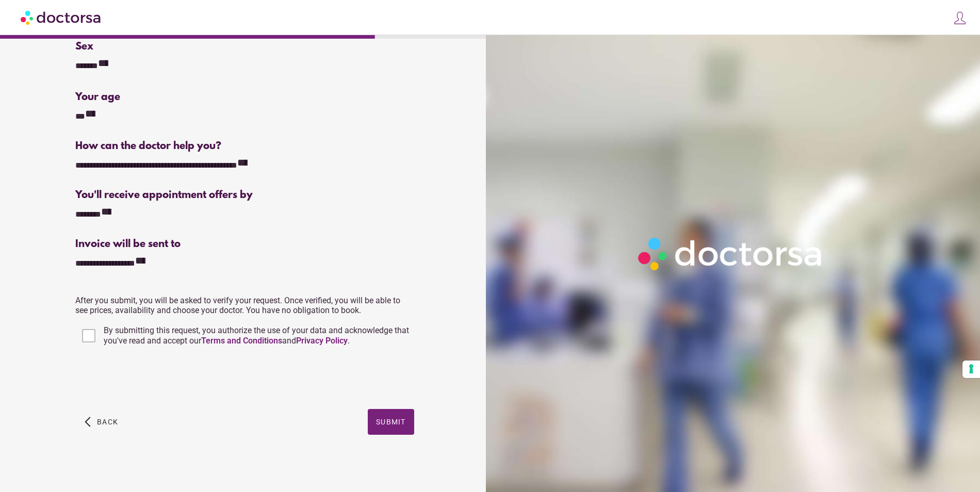 This screenshot has height=492, width=980. What do you see at coordinates (101, 422) in the screenshot?
I see `button: arrow_back_ios Back` at bounding box center [101, 422].